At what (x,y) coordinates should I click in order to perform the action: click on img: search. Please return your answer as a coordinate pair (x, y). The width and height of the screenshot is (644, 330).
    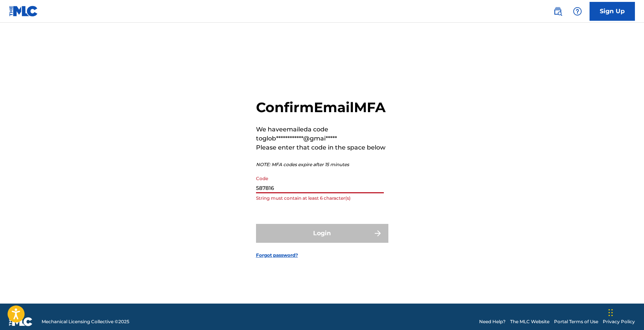
    Looking at the image, I should click on (558, 11).